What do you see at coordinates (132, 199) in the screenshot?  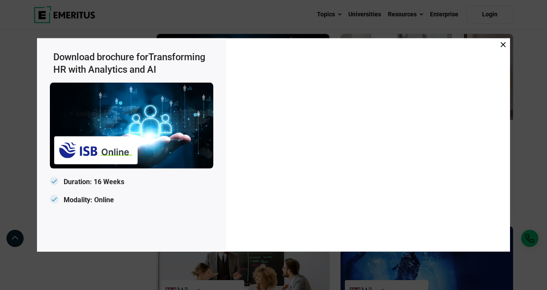 I see `p: Modality: Online` at bounding box center [132, 199].